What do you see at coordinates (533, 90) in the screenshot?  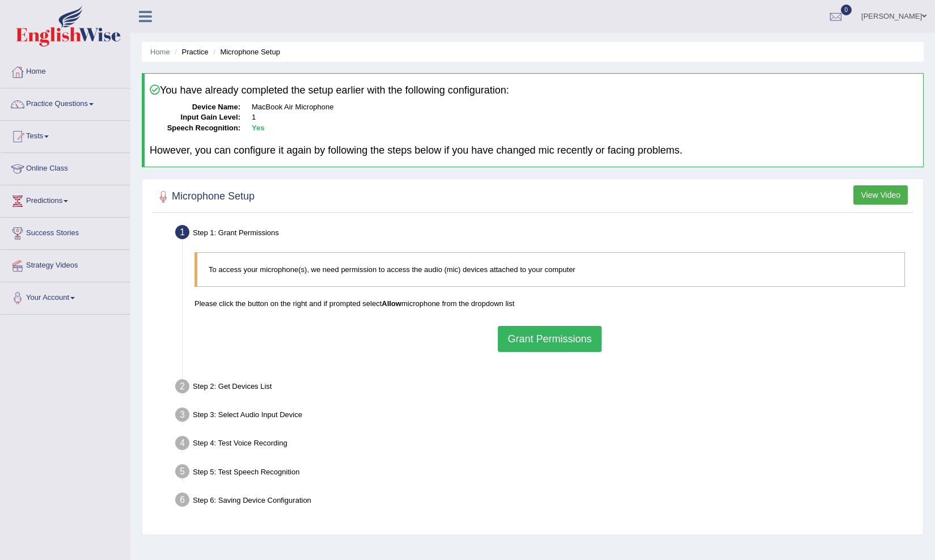 I see `h4: You have already completed the setup earlier with the following configuration:` at bounding box center [533, 90].